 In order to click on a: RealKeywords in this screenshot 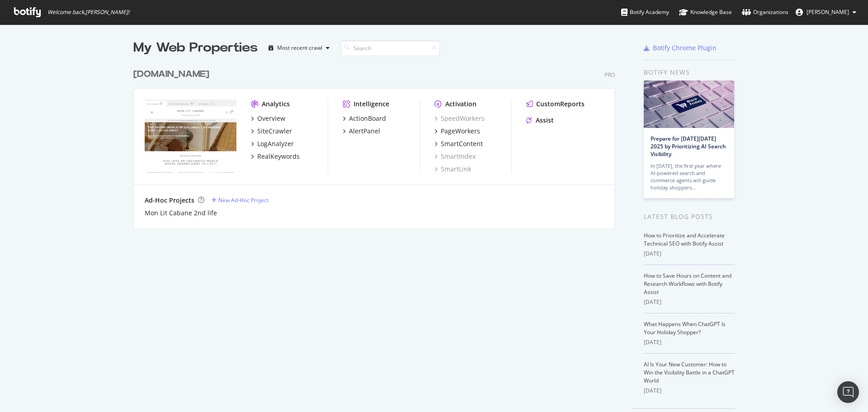, I will do `click(275, 156)`.